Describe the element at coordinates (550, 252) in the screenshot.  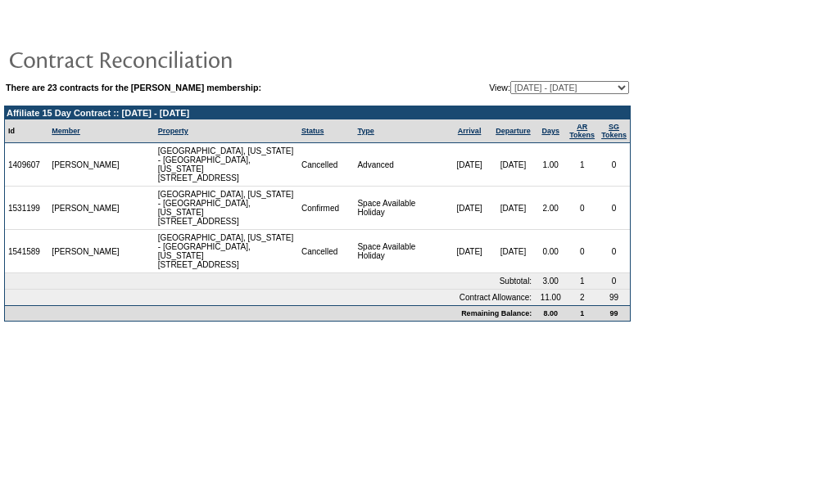
I see `td: 0.00` at that location.